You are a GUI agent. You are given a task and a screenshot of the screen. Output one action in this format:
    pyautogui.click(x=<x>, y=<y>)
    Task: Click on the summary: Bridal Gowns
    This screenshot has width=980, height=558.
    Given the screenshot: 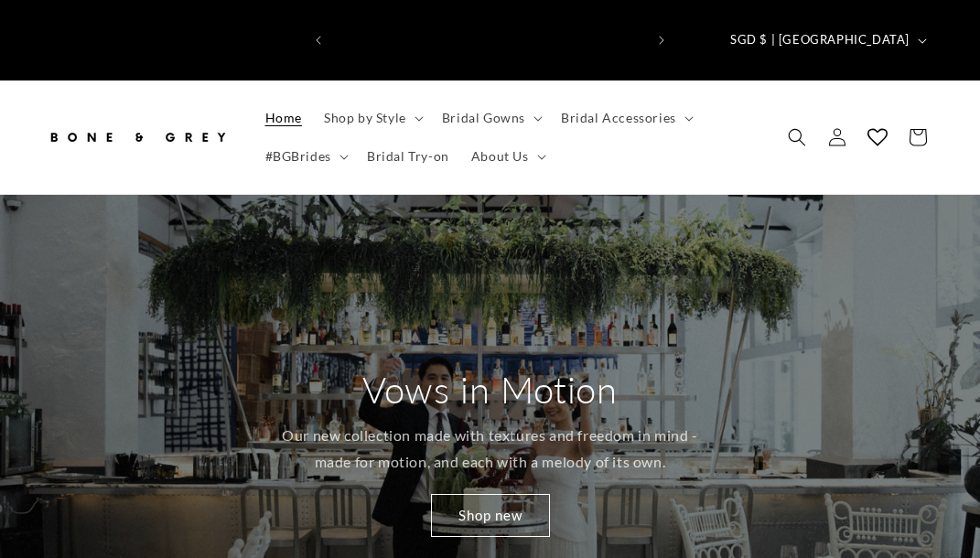 What is the action you would take?
    pyautogui.click(x=491, y=118)
    